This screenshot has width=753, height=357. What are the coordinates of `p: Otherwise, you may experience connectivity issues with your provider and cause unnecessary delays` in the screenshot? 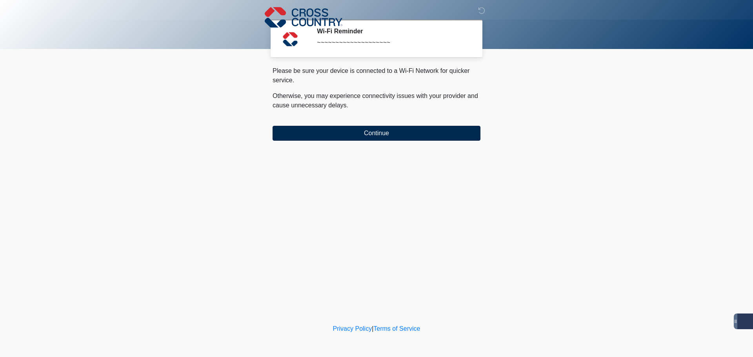 It's located at (376, 101).